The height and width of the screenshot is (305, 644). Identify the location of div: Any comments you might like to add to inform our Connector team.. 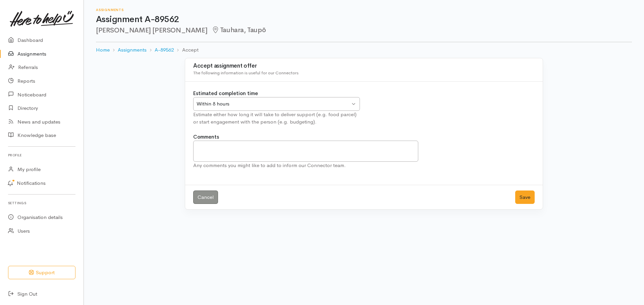
(305, 165).